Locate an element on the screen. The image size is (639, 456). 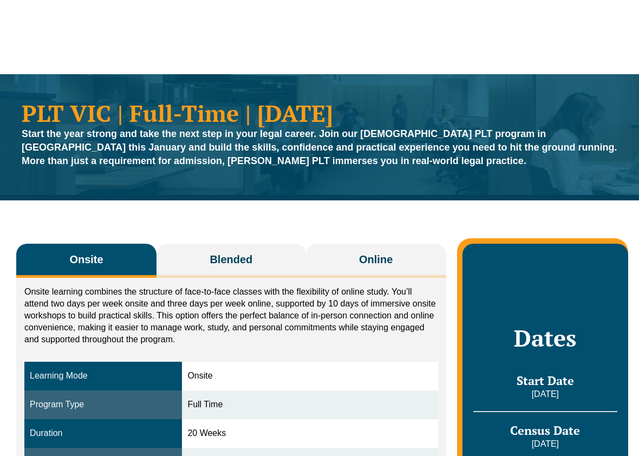
div: Duration is located at coordinates (103, 433).